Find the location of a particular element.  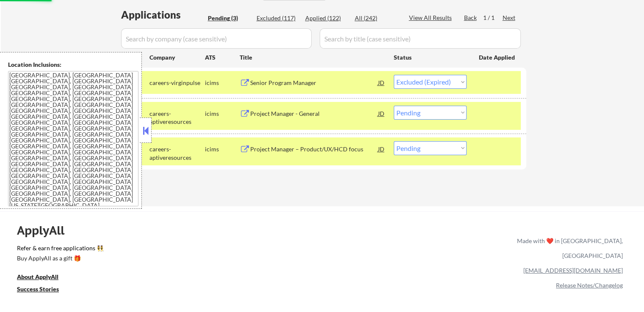

div: Senior Program Manager is located at coordinates (314, 83).